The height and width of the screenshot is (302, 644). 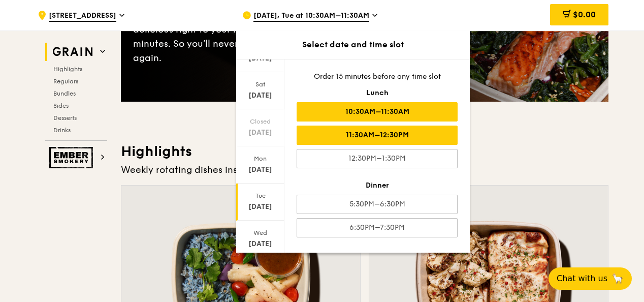 I want to click on button: Chat with us🦙, so click(x=591, y=279).